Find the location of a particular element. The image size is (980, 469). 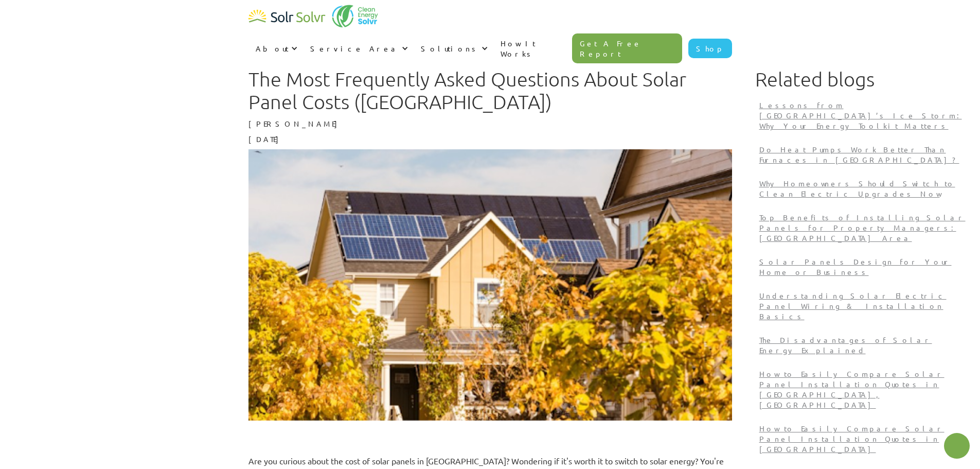

p: The Disadvantages of Solar Energy Explained is located at coordinates (863, 345).